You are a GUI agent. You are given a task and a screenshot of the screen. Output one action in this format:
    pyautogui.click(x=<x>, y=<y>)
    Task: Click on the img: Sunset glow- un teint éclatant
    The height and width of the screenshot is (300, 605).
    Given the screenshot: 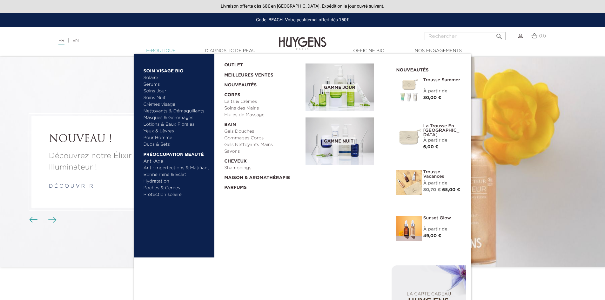 What is the action you would take?
    pyautogui.click(x=409, y=229)
    